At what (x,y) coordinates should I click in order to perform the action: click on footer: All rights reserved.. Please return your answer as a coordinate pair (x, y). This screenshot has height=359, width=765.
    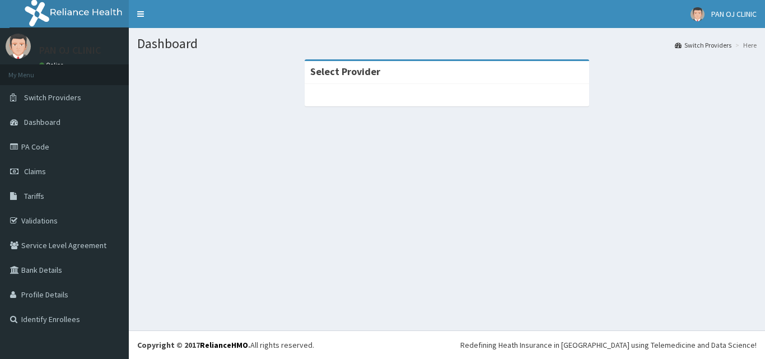
    Looking at the image, I should click on (447, 344).